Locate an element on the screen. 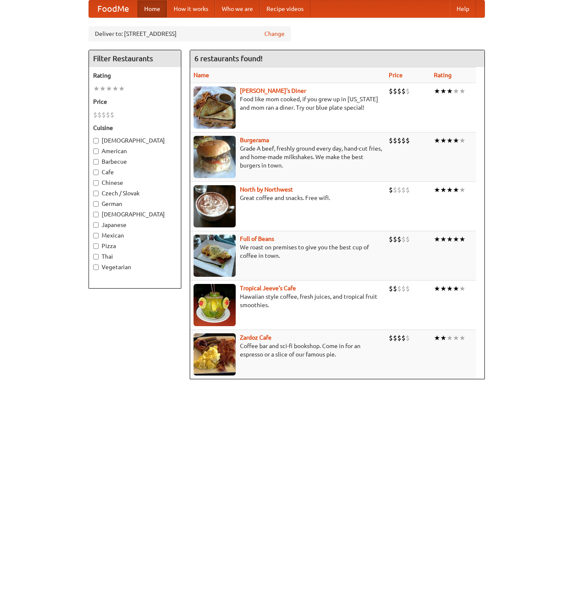 This screenshot has height=597, width=573. label: Czech / Slovak is located at coordinates (135, 193).